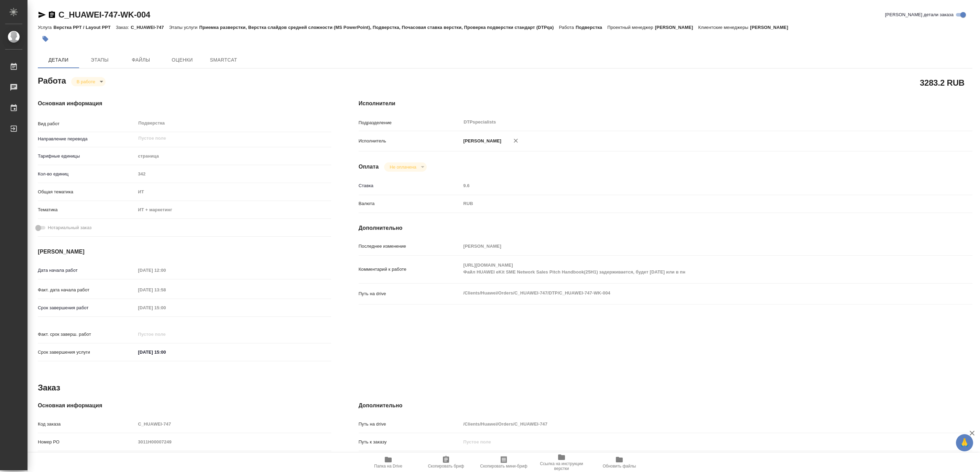  What do you see at coordinates (561, 462) in the screenshot?
I see `button: Ссылка на инструкции верстки` at bounding box center [561, 462].